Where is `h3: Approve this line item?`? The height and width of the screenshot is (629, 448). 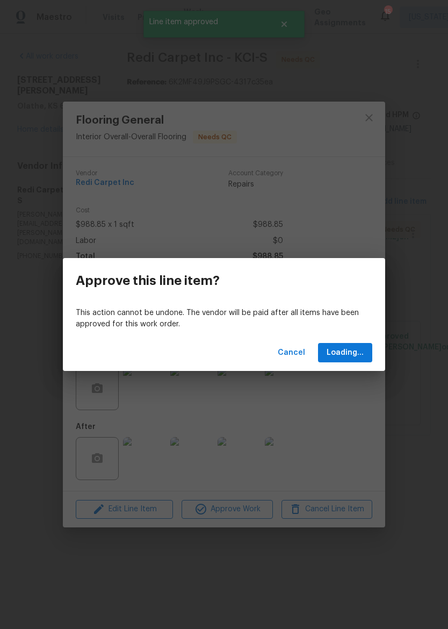 h3: Approve this line item? is located at coordinates (148, 281).